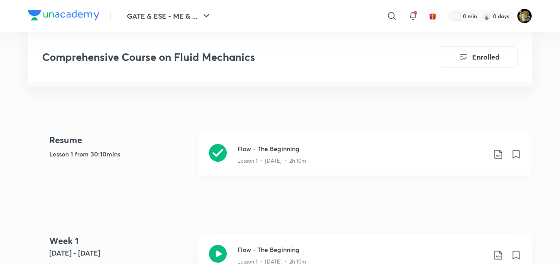  Describe the element at coordinates (63, 15) in the screenshot. I see `img: Company Logo` at that location.